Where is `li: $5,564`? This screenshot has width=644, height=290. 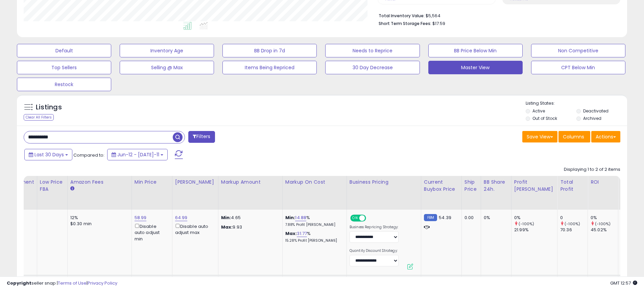
li: $5,564 is located at coordinates (497, 15).